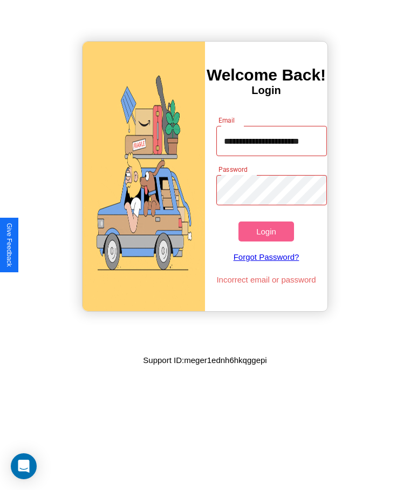 This screenshot has height=490, width=410. Describe the element at coordinates (233, 169) in the screenshot. I see `label: Password` at that location.